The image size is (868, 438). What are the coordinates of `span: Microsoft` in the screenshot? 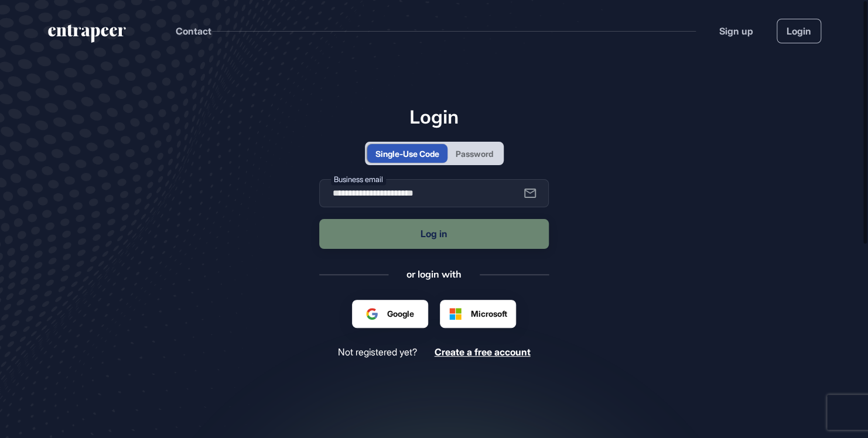 It's located at (489, 313).